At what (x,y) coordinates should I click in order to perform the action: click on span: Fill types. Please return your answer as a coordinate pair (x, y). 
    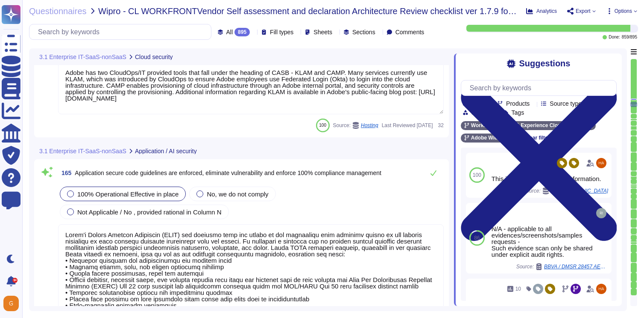
    Looking at the image, I should click on (281, 32).